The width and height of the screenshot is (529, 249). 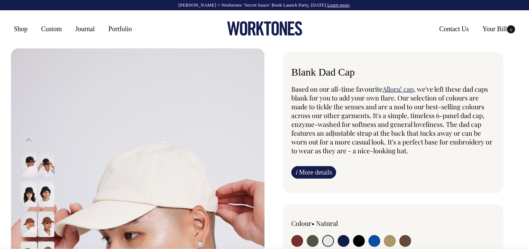 What do you see at coordinates (393, 72) in the screenshot?
I see `h6: Blank Dad Cap` at bounding box center [393, 72].